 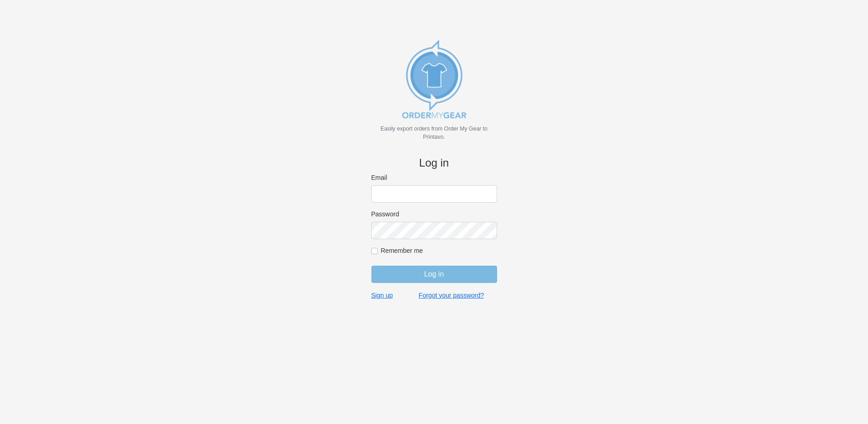 What do you see at coordinates (439, 250) in the screenshot?
I see `label: Remember me` at bounding box center [439, 250].